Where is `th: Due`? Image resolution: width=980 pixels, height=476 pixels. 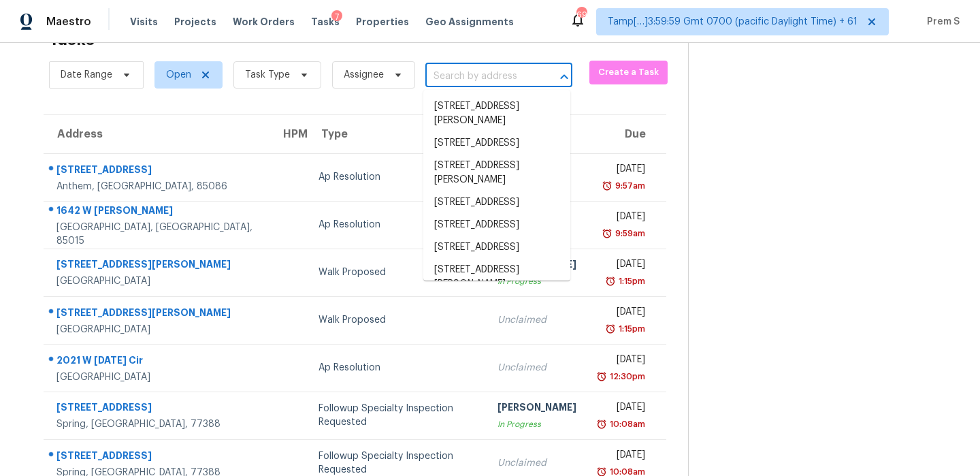 th: Due is located at coordinates (627, 134).